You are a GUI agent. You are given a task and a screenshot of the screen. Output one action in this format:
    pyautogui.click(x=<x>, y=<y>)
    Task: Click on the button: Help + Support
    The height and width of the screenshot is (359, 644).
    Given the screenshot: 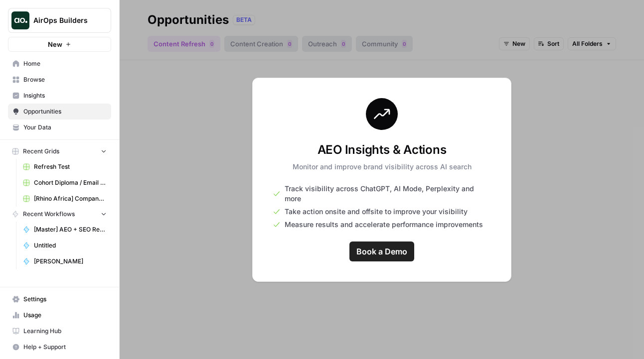 What is the action you would take?
    pyautogui.click(x=59, y=347)
    